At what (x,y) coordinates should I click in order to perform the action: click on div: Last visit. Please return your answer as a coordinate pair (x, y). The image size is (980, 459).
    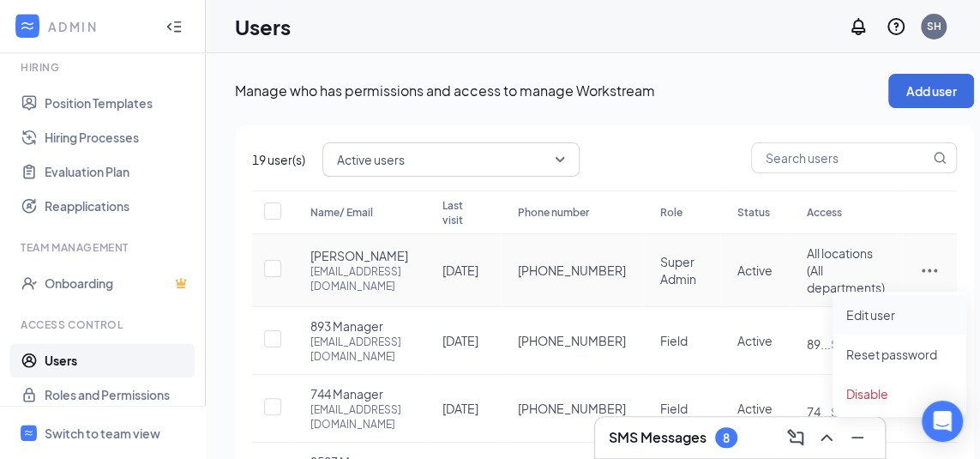
    Looking at the image, I should click on (462, 213).